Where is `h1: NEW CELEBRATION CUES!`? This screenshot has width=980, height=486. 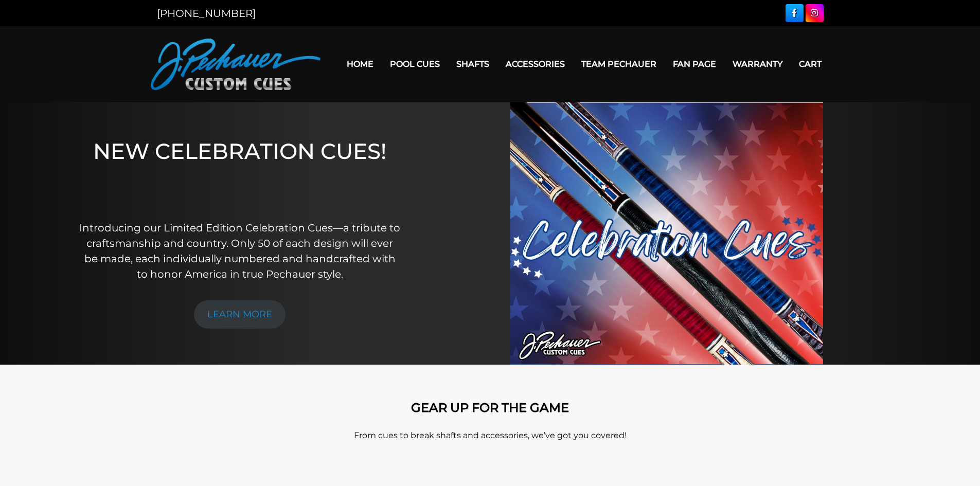
h1: NEW CELEBRATION CUES! is located at coordinates (240, 172).